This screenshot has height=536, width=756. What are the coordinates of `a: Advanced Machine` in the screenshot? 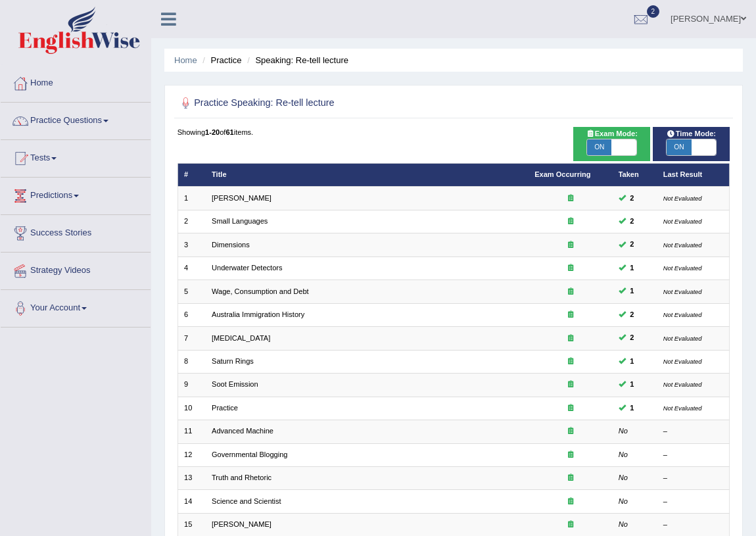 It's located at (243, 431).